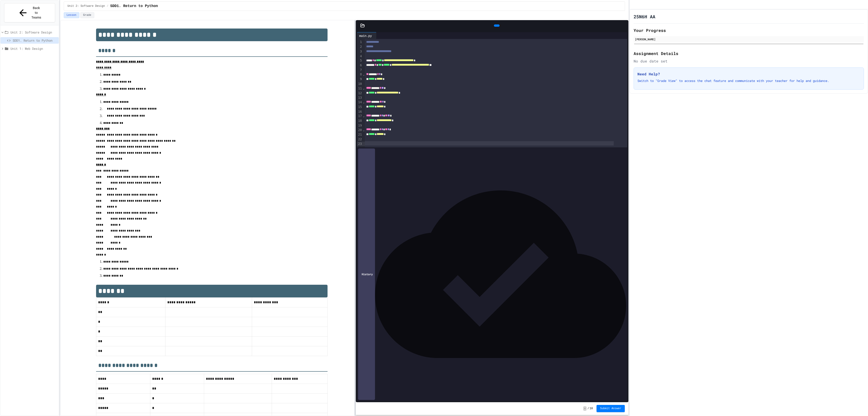  What do you see at coordinates (87, 15) in the screenshot?
I see `button: Grade` at bounding box center [87, 15].